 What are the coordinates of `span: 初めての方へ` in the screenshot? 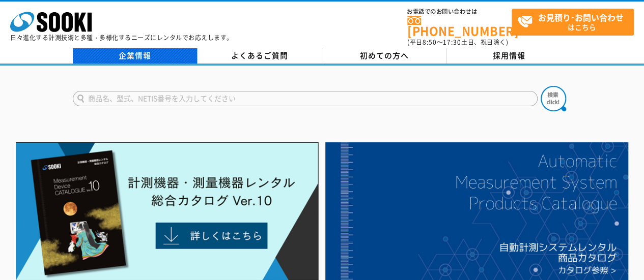 It's located at (384, 55).